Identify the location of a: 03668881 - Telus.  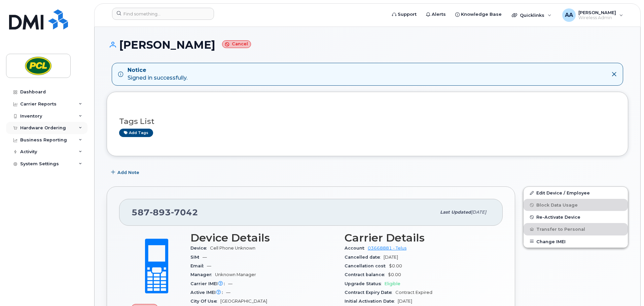
(387, 248).